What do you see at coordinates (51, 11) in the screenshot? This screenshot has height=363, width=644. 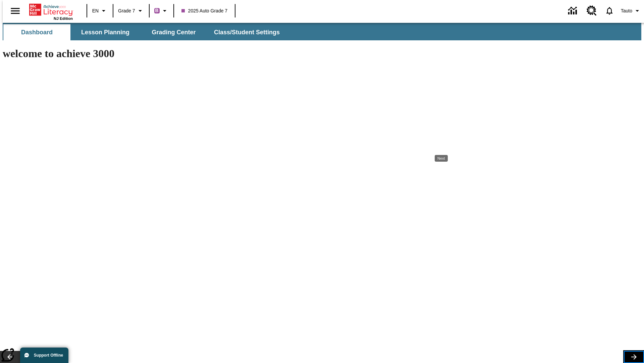 I see `div: Home` at bounding box center [51, 11].